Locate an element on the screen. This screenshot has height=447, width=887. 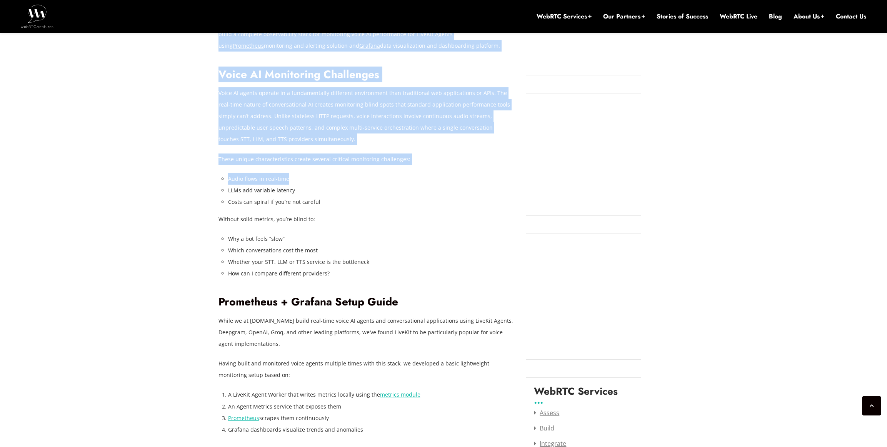
p: Voice AI agents operate in a fundamentally different environment than traditional web application... is located at coordinates (367, 116).